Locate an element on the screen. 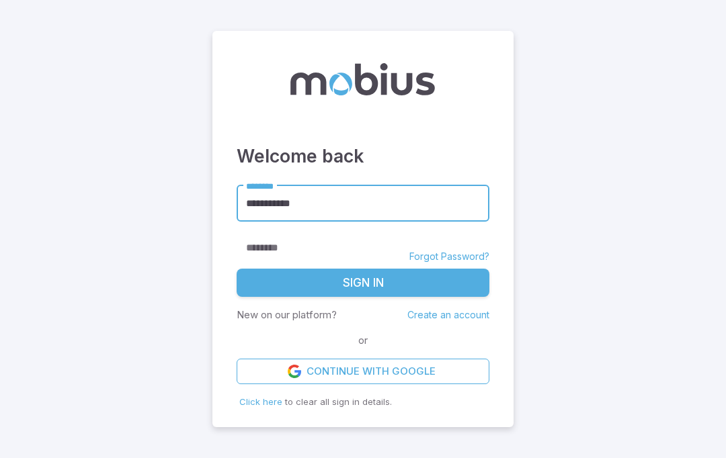  p: New on our platform? is located at coordinates (286, 315).